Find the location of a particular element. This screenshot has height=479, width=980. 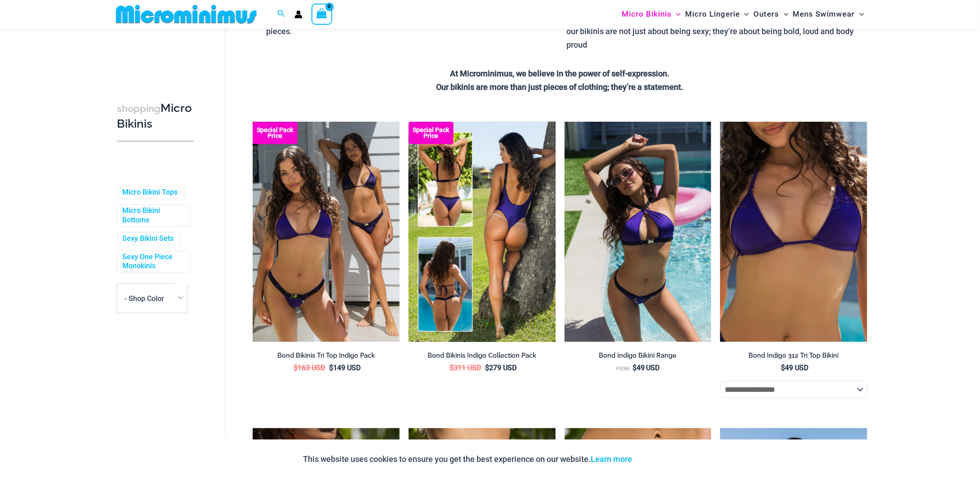

a: Bond Bikinis Tri Top Indigo Pack is located at coordinates (326, 357).